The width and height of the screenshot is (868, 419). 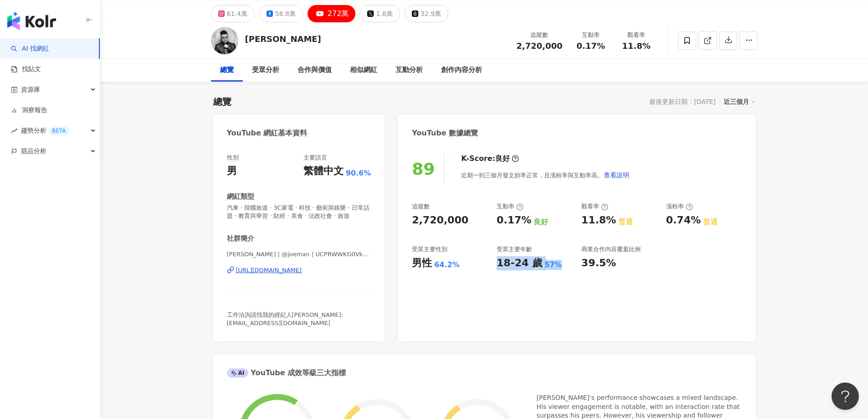 What do you see at coordinates (599, 220) in the screenshot?
I see `div: 11.8%` at bounding box center [599, 220].